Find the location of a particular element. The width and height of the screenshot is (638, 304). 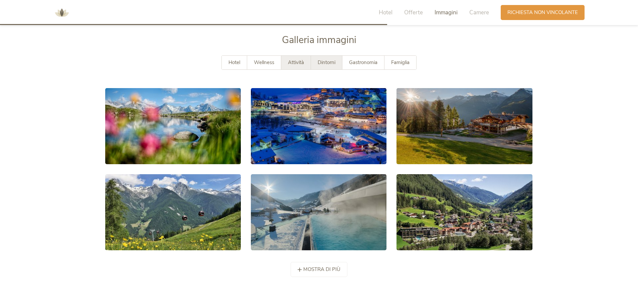

span: Attività is located at coordinates (296, 62).